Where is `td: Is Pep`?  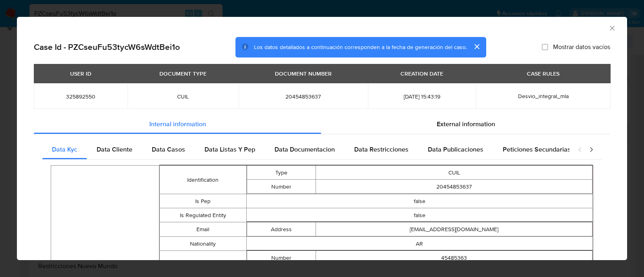 td: Is Pep is located at coordinates (203, 201).